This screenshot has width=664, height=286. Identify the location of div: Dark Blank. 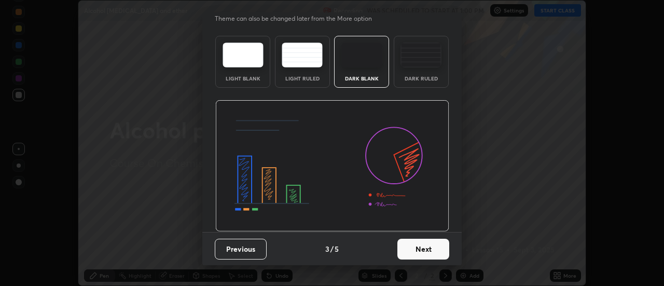
(362, 78).